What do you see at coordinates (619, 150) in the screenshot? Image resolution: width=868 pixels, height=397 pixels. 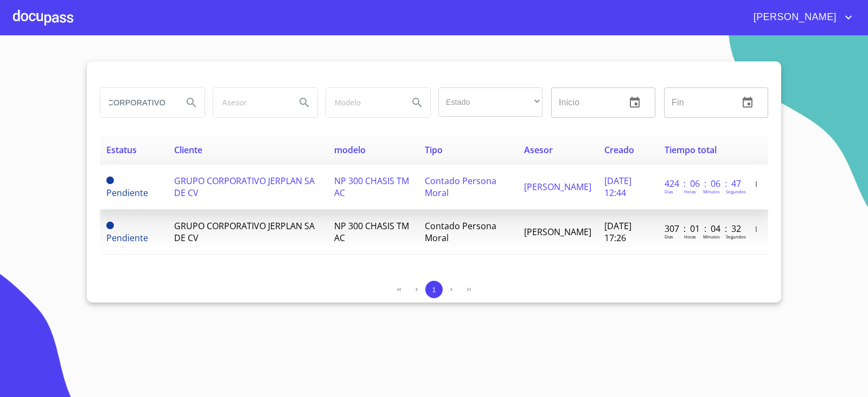 I see `span: Creado` at bounding box center [619, 150].